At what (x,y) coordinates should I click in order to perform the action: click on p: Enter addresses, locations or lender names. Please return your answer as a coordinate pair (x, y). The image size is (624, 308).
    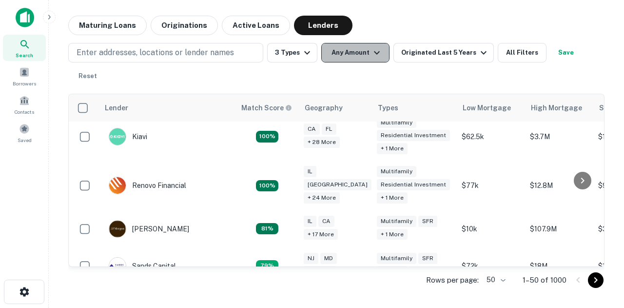
    Looking at the image, I should click on (155, 53).